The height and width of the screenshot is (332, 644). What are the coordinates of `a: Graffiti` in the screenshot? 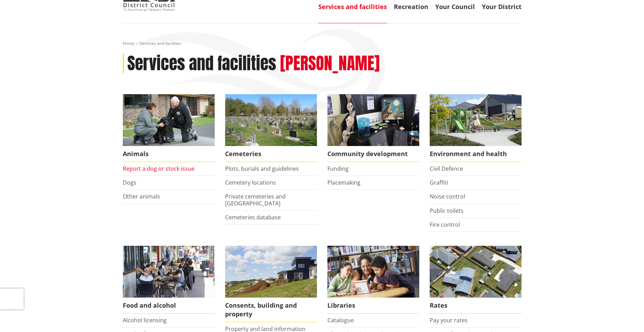 It's located at (439, 183).